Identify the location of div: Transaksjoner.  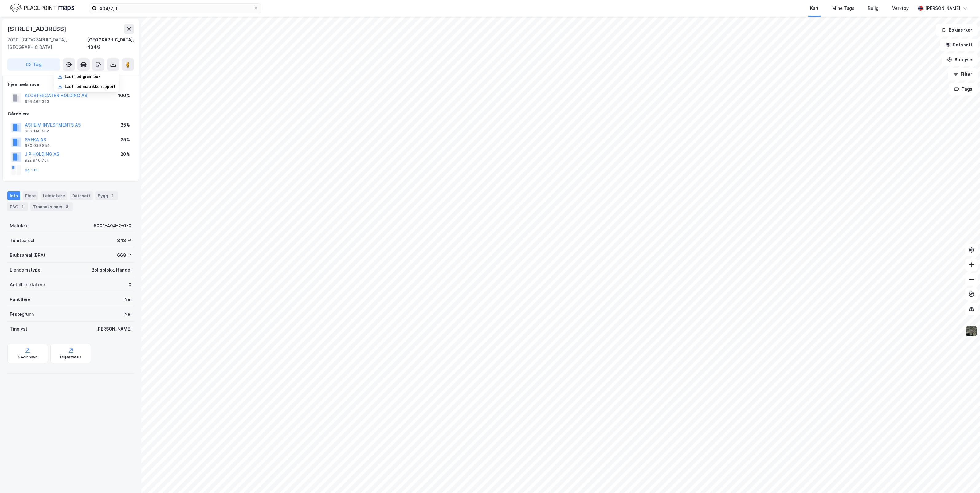
(51, 207).